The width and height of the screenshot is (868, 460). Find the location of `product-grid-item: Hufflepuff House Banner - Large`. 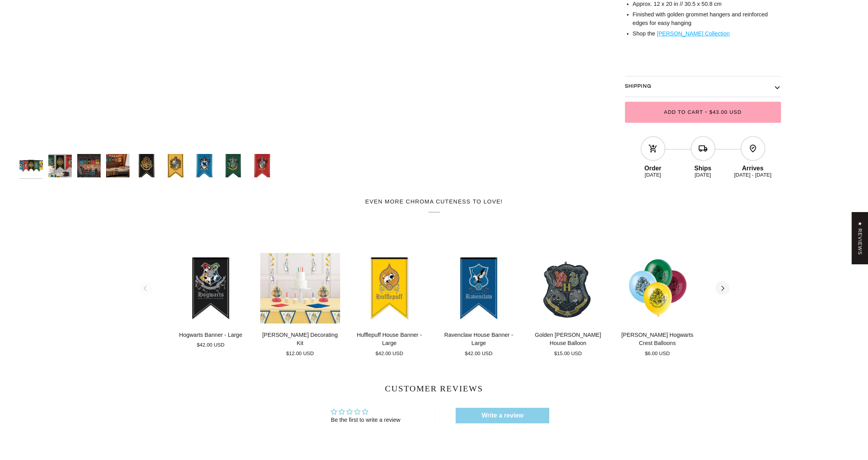

product-grid-item: Hufflepuff House Banner - Large is located at coordinates (389, 305).